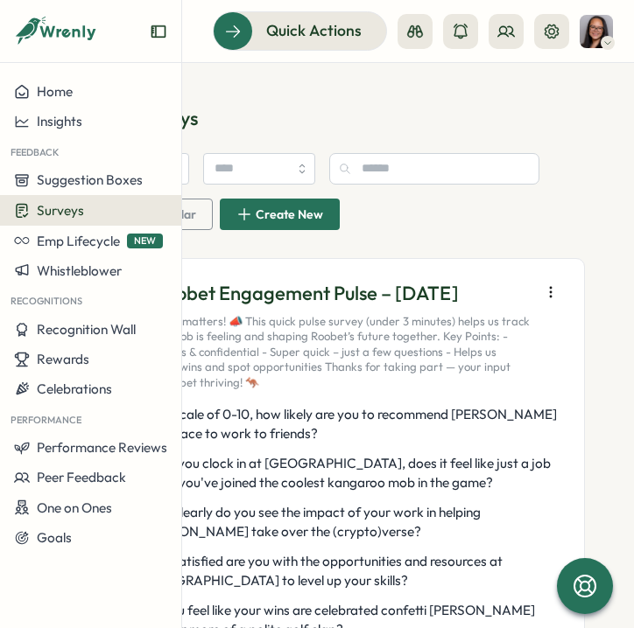 Image resolution: width=634 pixels, height=628 pixels. Describe the element at coordinates (279, 214) in the screenshot. I see `button: Create New` at that location.